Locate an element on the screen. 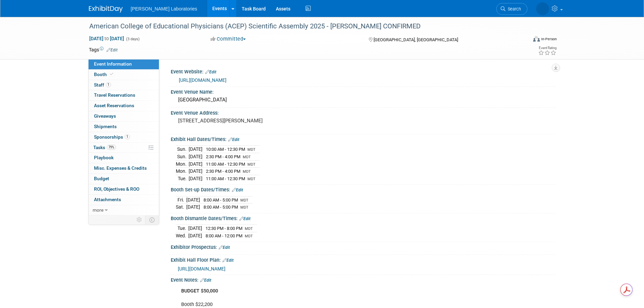 This screenshot has width=644, height=308. span: Budget is located at coordinates (101, 178).